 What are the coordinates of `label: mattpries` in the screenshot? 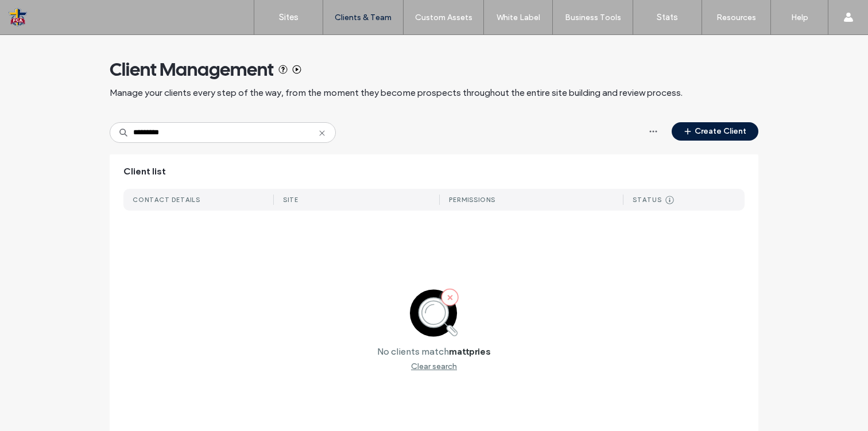 It's located at (470, 351).